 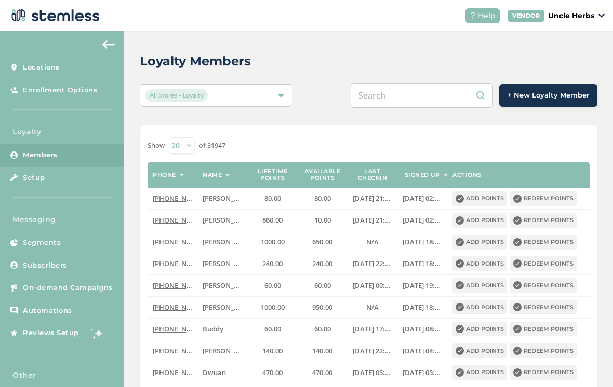 What do you see at coordinates (172, 242) in the screenshot?
I see `label: (503) 804-9208` at bounding box center [172, 242].